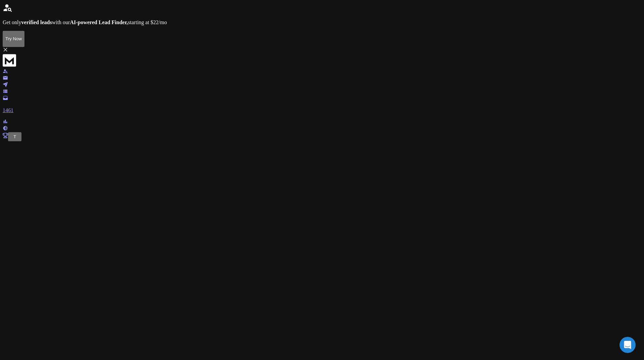  What do you see at coordinates (14, 137) in the screenshot?
I see `span: T` at bounding box center [14, 137].